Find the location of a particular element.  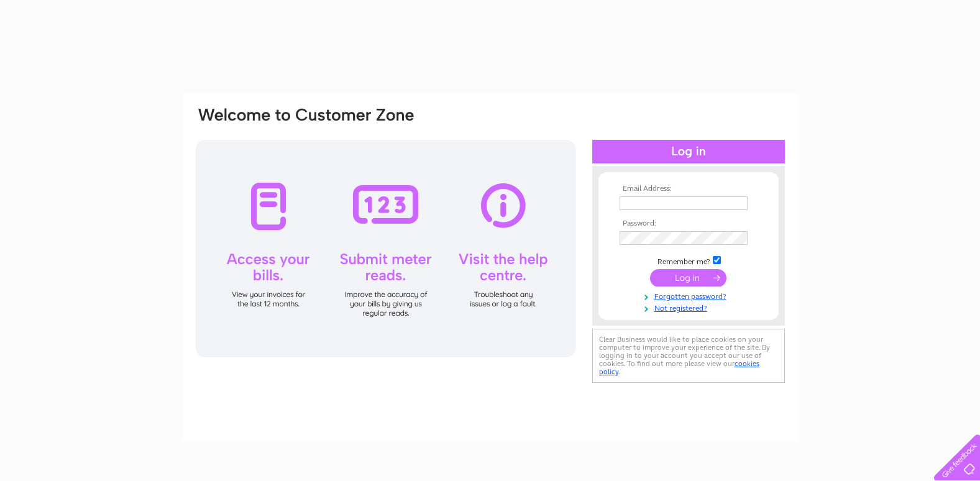

th: Email Address: is located at coordinates (688, 189).